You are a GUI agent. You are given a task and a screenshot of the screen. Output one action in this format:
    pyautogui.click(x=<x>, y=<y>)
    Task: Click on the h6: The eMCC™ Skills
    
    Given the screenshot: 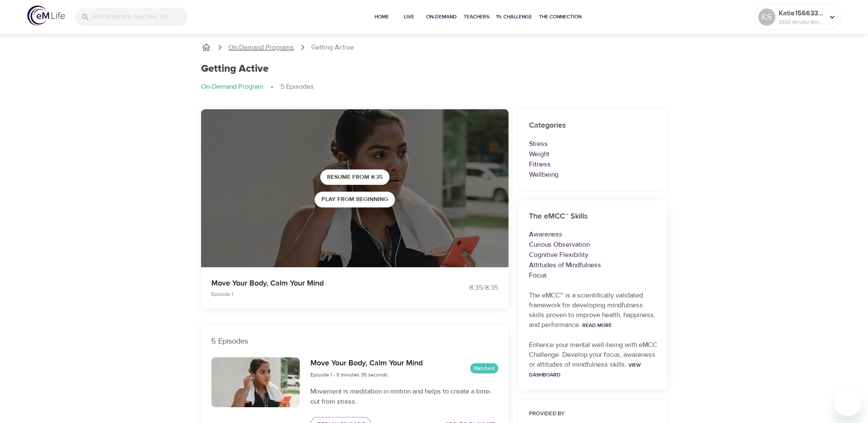 What is the action you would take?
    pyautogui.click(x=593, y=216)
    